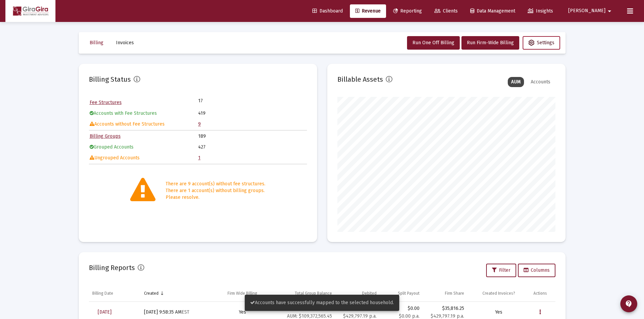  I want to click on td: Column Split Payout, so click(401, 293).